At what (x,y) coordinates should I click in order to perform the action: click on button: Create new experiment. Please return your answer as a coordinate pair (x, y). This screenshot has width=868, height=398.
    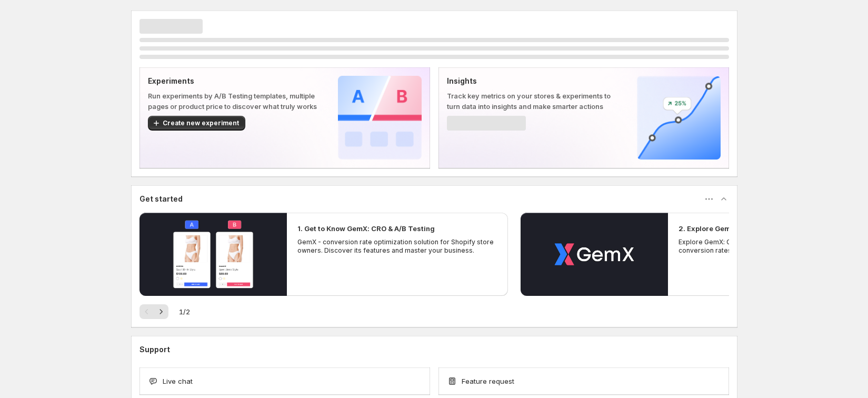
    Looking at the image, I should click on (196, 123).